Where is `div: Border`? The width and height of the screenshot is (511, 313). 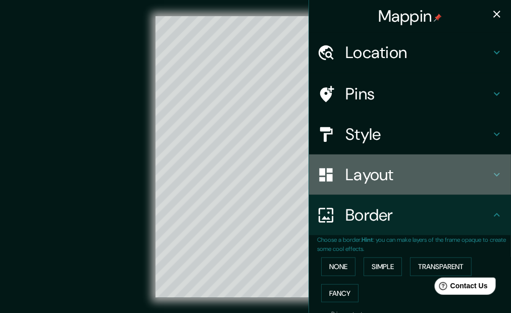
div: Border is located at coordinates (410, 215).